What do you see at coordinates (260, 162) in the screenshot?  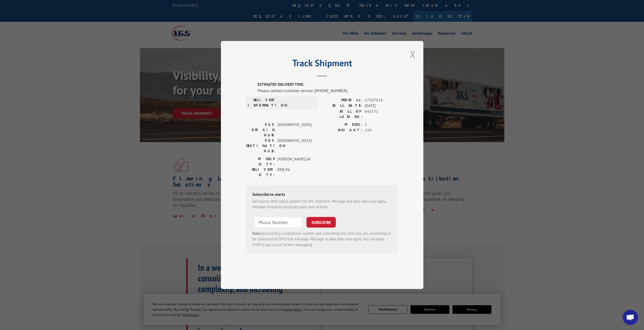 I see `label: PICKUP CITY:` at bounding box center [260, 162].